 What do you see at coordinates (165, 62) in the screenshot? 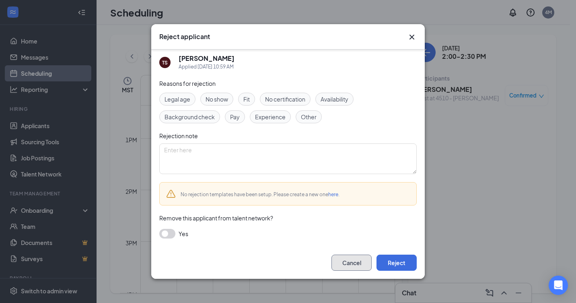
I see `div: TS` at bounding box center [165, 62].